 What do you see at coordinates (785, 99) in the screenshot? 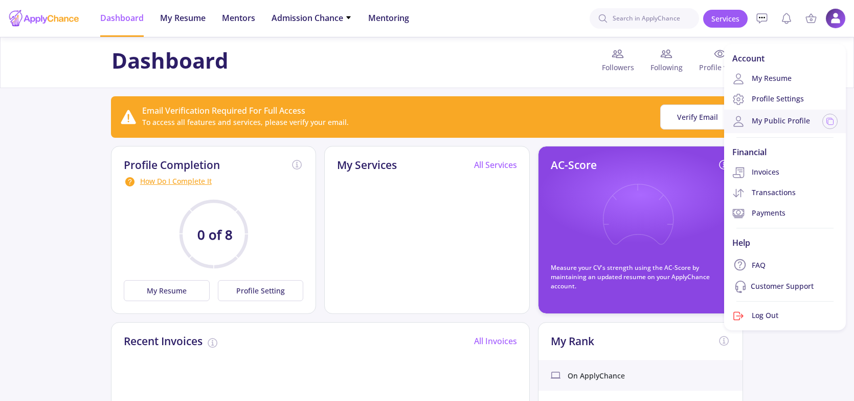
I see `a: Profile Settings` at bounding box center [785, 99].